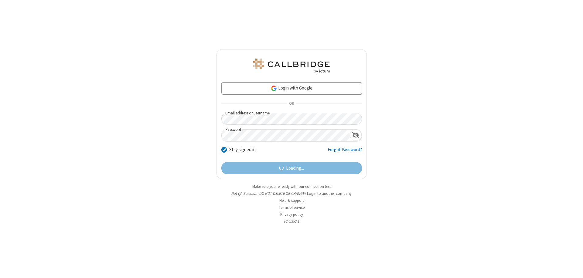  I want to click on span: OR, so click(292, 104).